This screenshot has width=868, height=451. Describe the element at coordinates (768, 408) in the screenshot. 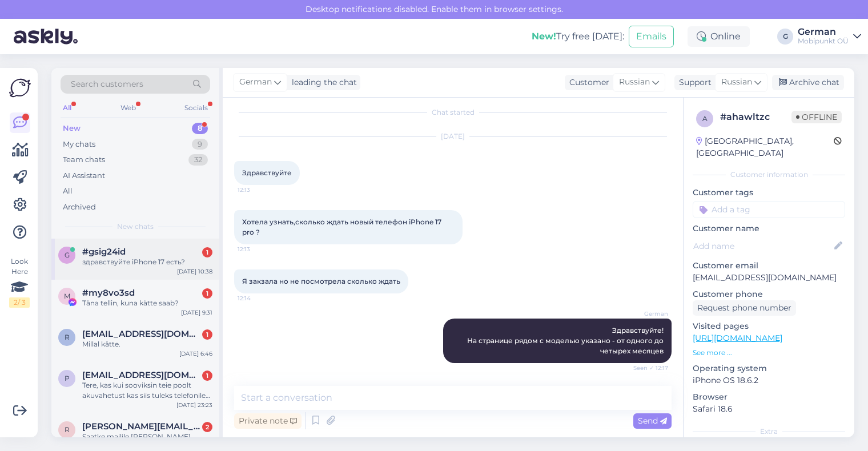

I see `p: Safari 18.6` at that location.